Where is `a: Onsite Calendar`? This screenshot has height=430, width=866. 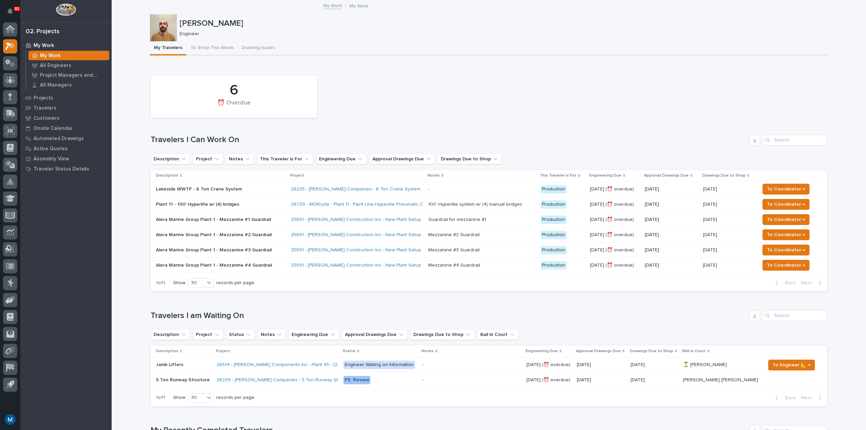
a: Onsite Calendar is located at coordinates (66, 128).